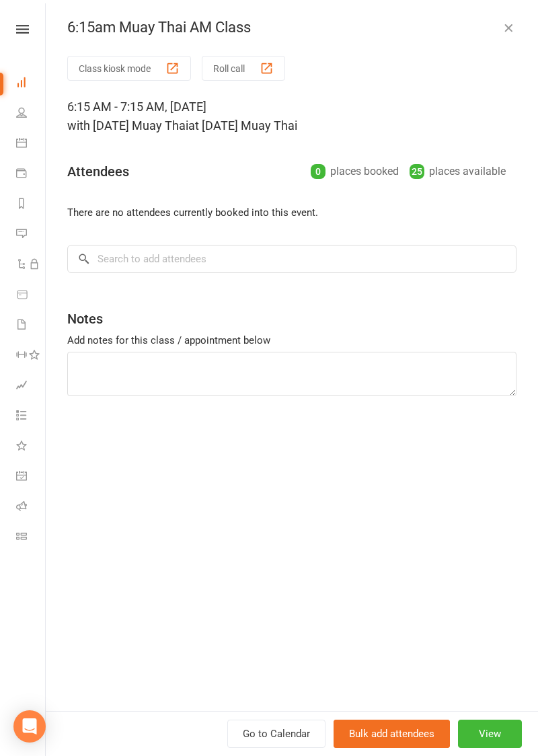 This screenshot has height=756, width=538. Describe the element at coordinates (31, 295) in the screenshot. I see `a: Product Sales` at that location.